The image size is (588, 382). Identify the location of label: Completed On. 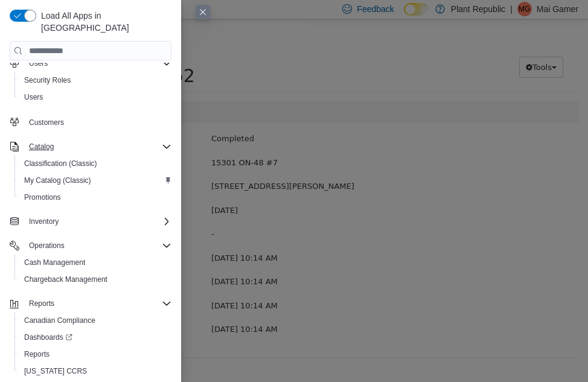
(110, 310).